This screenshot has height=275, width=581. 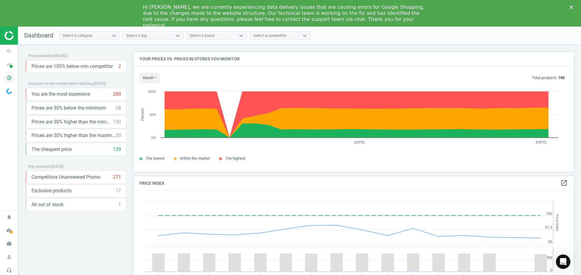 I want to click on text: 0%, so click(x=154, y=138).